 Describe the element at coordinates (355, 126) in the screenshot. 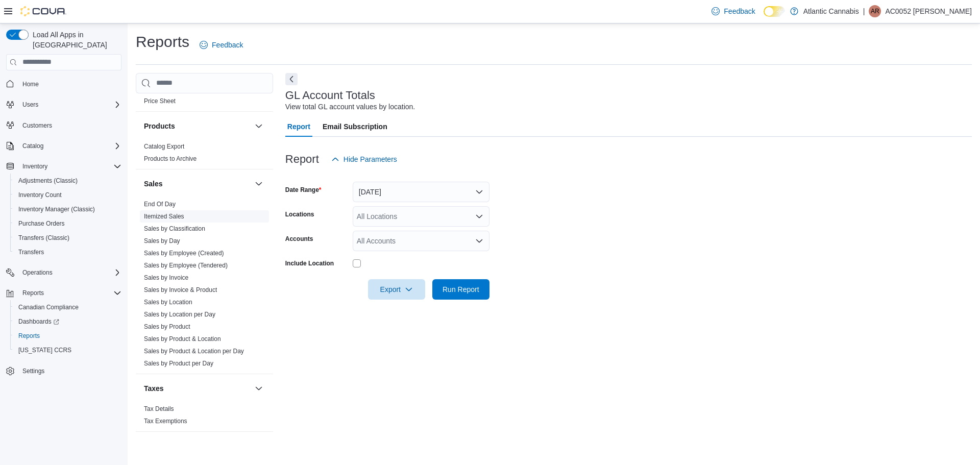

I see `span: Email Subscription` at that location.